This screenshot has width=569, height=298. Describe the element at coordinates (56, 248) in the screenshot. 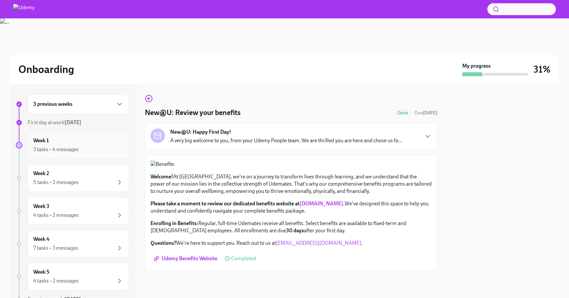

I see `div: 7 tasks • 3 messages` at that location.